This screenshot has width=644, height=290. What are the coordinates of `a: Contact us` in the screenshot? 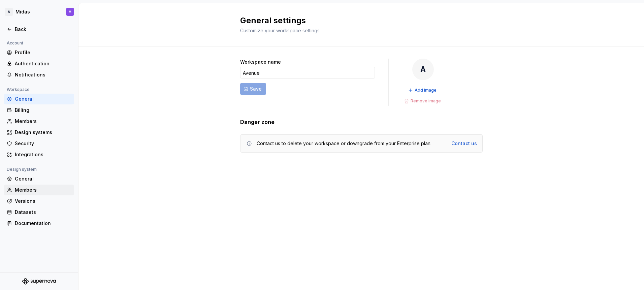 It's located at (464, 143).